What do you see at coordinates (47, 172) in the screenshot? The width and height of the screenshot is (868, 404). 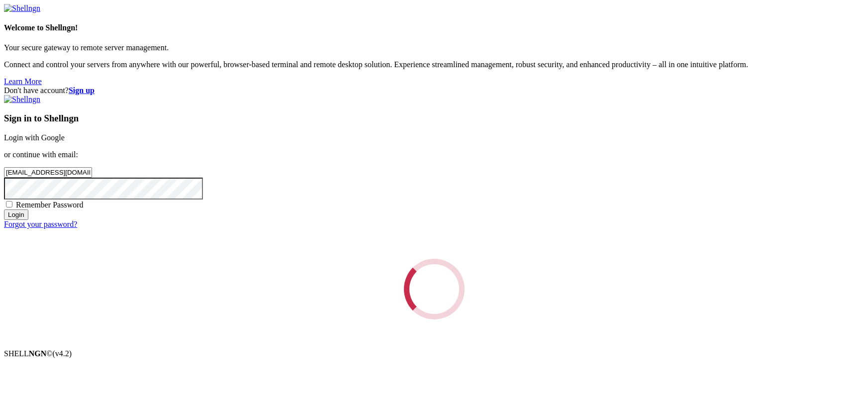 I see `input: Email address` at bounding box center [47, 172].